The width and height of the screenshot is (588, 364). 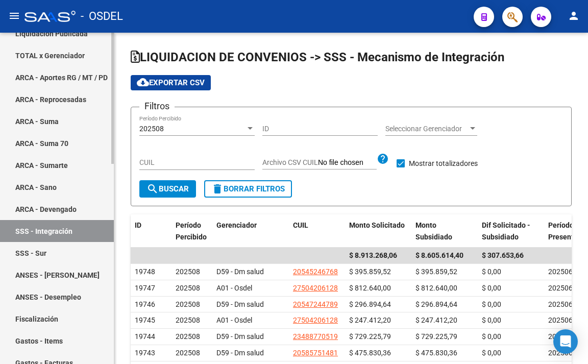 What do you see at coordinates (15, 16) in the screenshot?
I see `mat-icon: menu` at bounding box center [15, 16].